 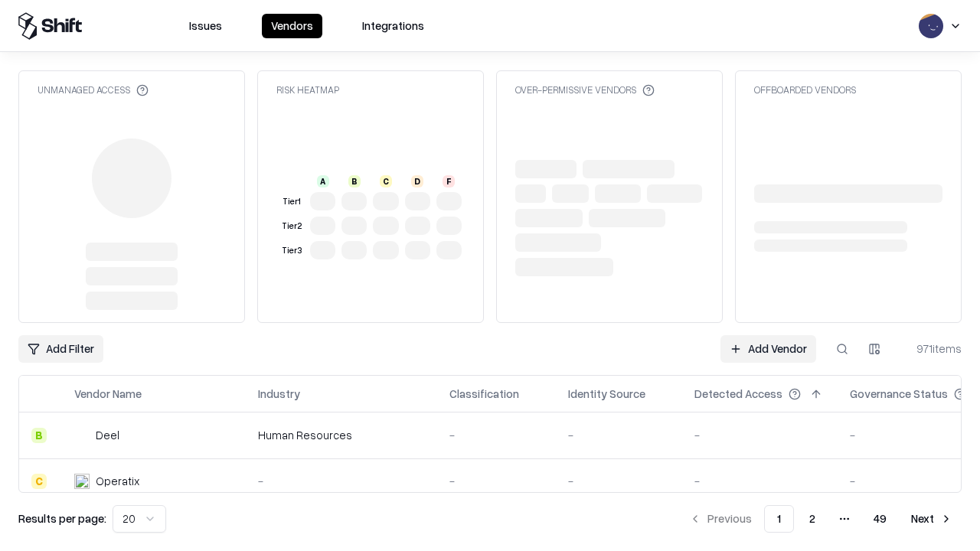 What do you see at coordinates (62, 518) in the screenshot?
I see `p: Results per page:` at bounding box center [62, 518].